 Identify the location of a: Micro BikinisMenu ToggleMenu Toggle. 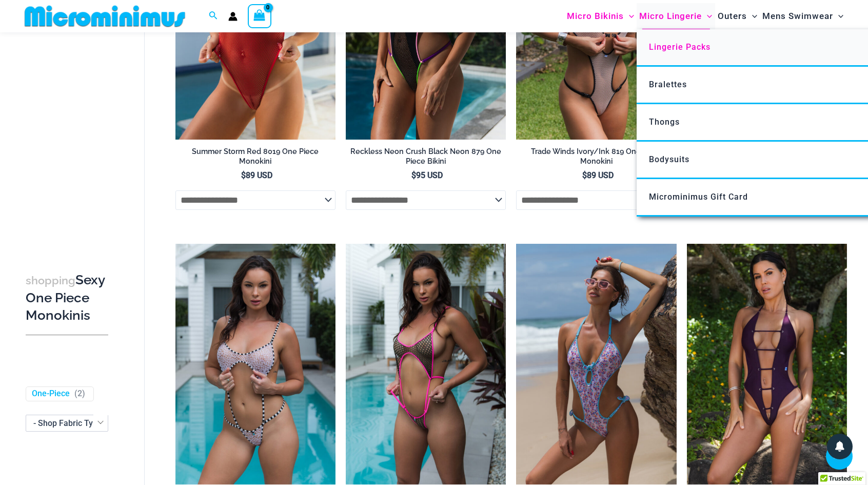
(600, 16).